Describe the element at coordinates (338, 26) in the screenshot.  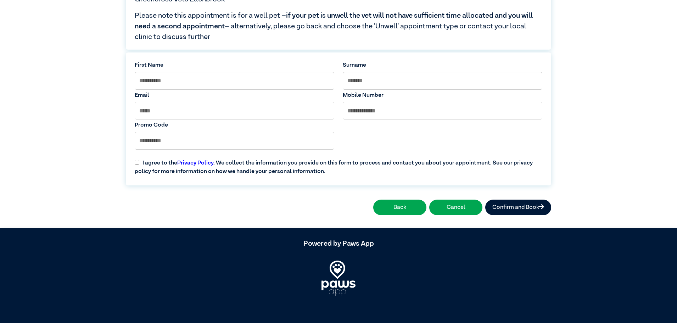
I see `span: Please note this appointment is for a well pet – – alternatively, please go back and choose the ‘...` at that location.